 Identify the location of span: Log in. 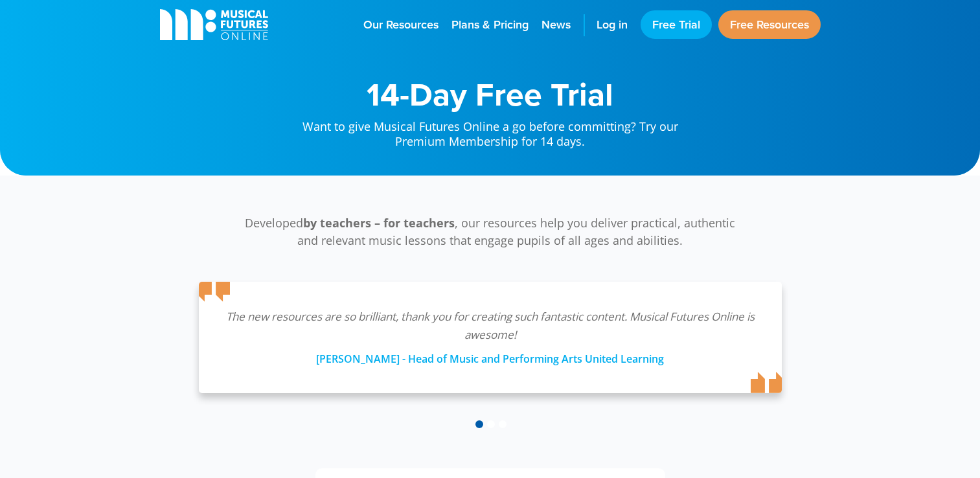
(612, 24).